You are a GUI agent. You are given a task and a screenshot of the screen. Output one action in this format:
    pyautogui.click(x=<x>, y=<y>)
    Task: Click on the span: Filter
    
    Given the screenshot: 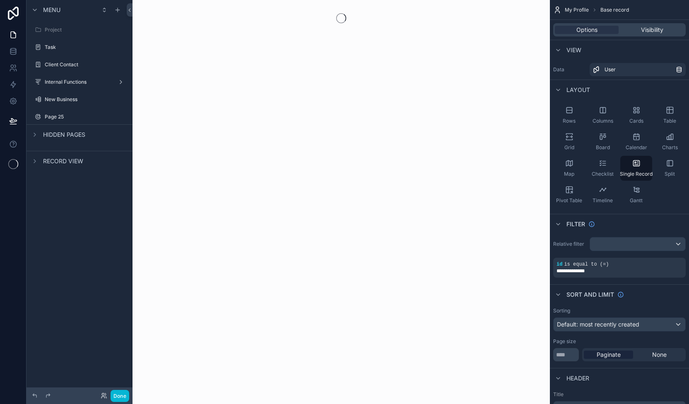 What is the action you would take?
    pyautogui.click(x=576, y=224)
    